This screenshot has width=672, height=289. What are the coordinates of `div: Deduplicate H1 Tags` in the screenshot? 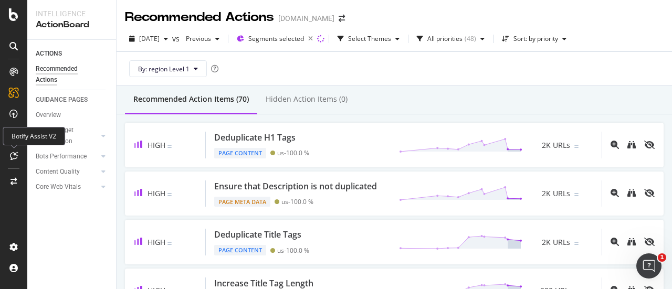 It's located at (254, 137).